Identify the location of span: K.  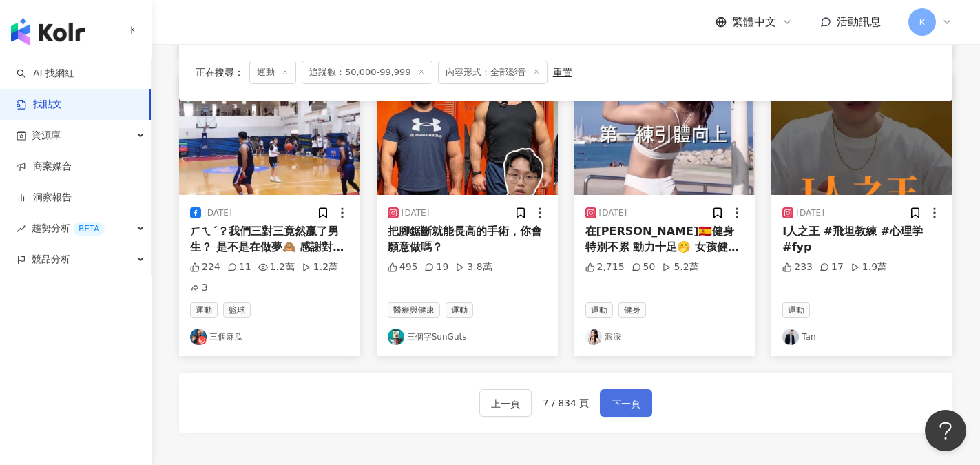
(921, 22).